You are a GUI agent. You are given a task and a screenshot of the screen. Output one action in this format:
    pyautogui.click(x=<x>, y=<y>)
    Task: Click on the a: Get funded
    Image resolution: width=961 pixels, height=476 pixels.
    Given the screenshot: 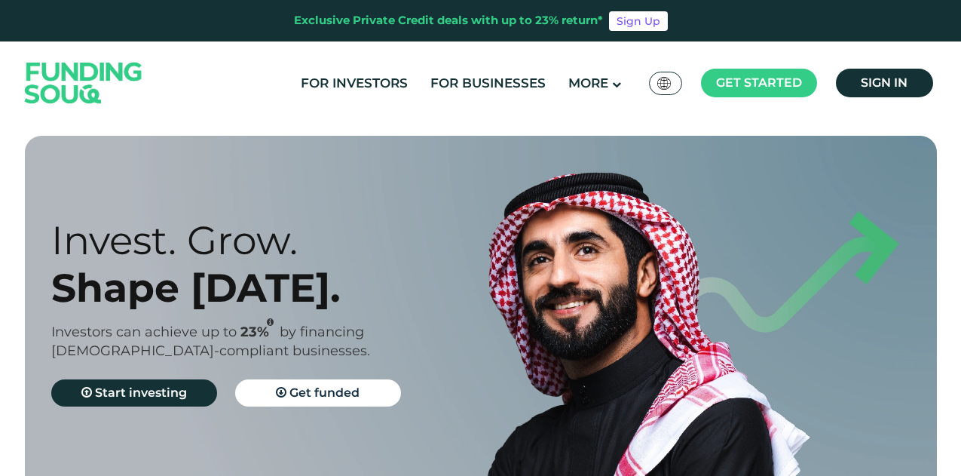 What is the action you would take?
    pyautogui.click(x=318, y=393)
    